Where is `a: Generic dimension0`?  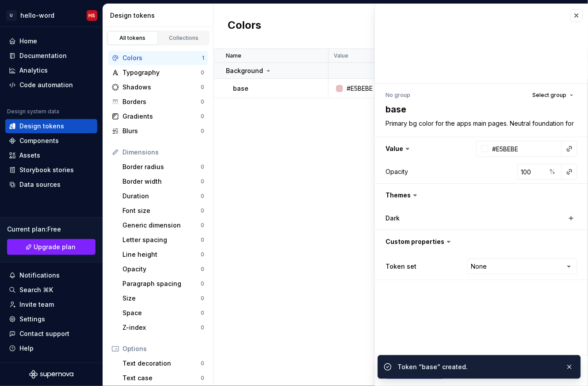 a: Generic dimension0 is located at coordinates (163, 225).